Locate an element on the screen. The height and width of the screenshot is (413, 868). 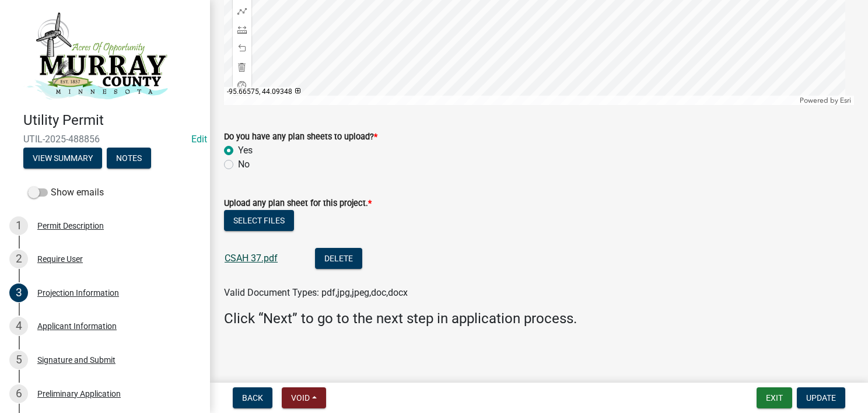
wm-modal-confirm: Delete Document is located at coordinates (338, 259).